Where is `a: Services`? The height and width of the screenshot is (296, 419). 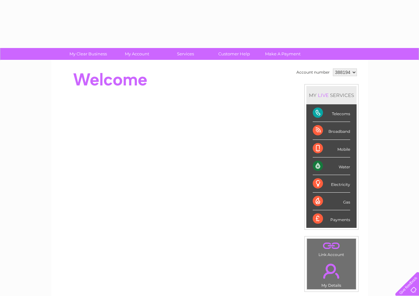
a: Services is located at coordinates (185, 54).